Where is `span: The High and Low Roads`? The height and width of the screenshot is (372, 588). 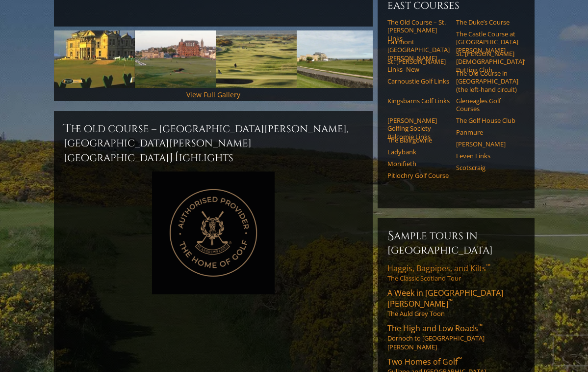 span: The High and Low Roads is located at coordinates (435, 328).